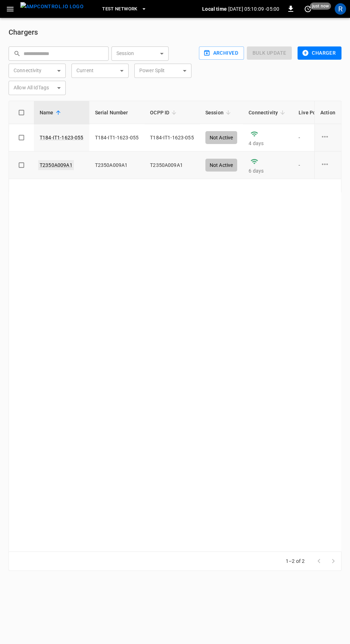 Image resolution: width=350 pixels, height=644 pixels. I want to click on span: Name, so click(51, 113).